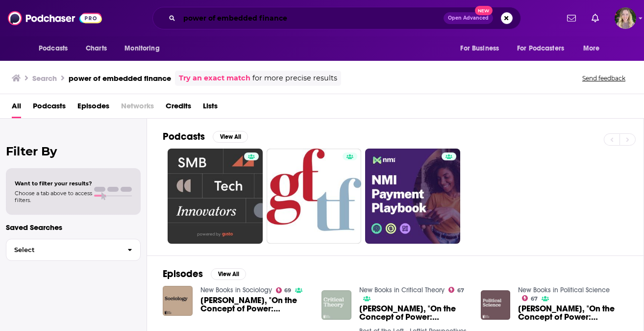 Image resolution: width=644 pixels, height=331 pixels. Describe the element at coordinates (93, 108) in the screenshot. I see `span: Episodes` at that location.